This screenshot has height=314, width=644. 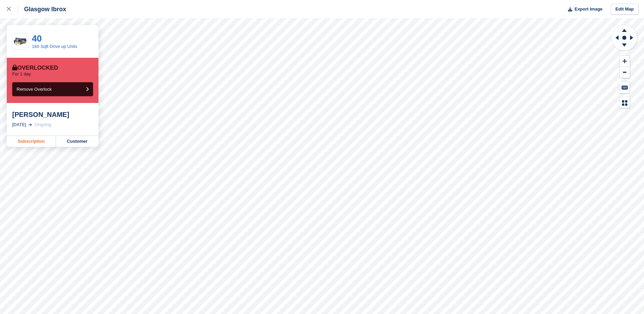 I want to click on div: Ongoing, so click(x=42, y=125).